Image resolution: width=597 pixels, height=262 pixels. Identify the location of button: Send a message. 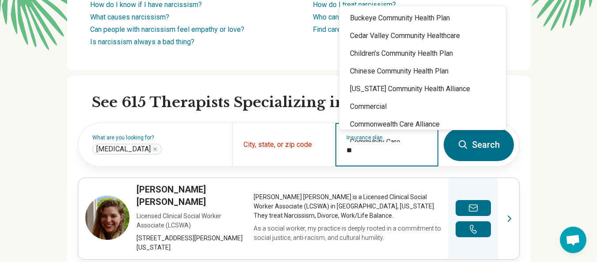
(474, 208).